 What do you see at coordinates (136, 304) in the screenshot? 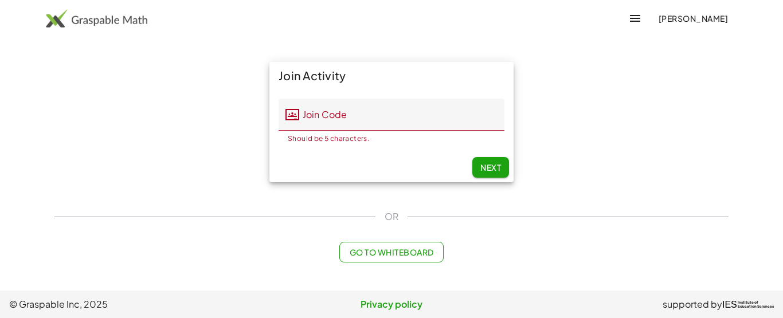
I see `span: © Graspable Inc, 2025` at bounding box center [136, 304].